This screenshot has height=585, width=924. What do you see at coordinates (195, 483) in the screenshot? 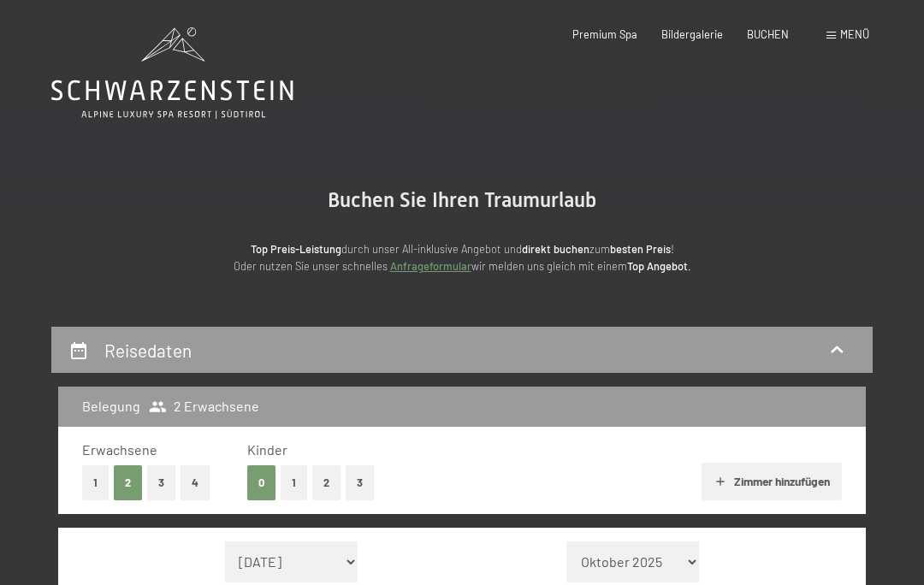
I see `button: 4` at bounding box center [195, 483].